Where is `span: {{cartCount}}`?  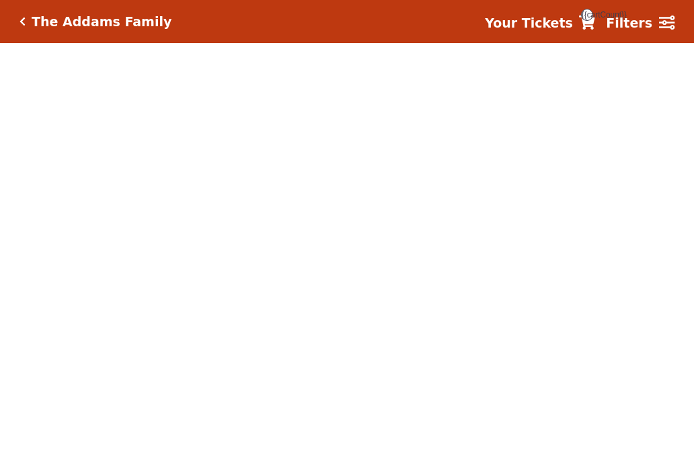 span: {{cartCount}} is located at coordinates (587, 15).